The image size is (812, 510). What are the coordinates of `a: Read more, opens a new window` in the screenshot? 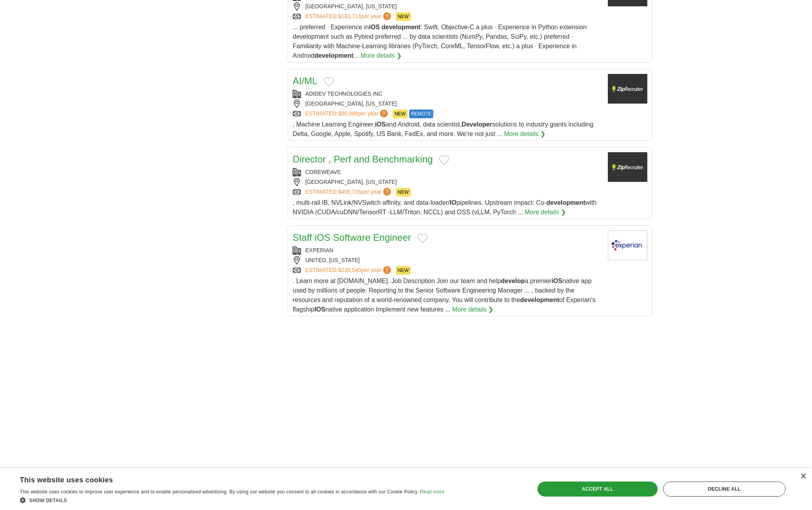 It's located at (432, 492).